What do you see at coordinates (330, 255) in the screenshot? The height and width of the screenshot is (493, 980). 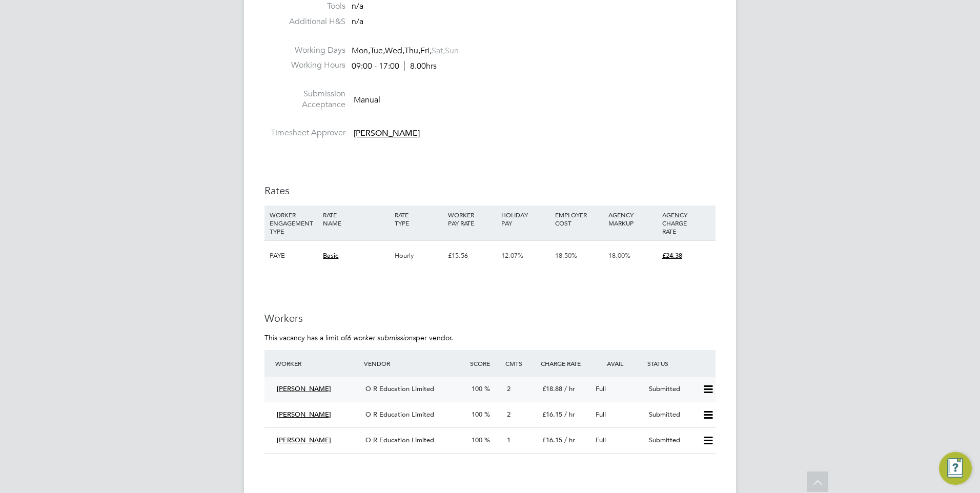 I see `span: Basic` at bounding box center [330, 255].